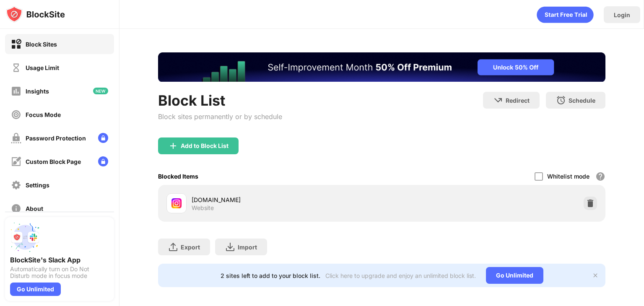  I want to click on img: customize-block-page-off.svg, so click(16, 162).